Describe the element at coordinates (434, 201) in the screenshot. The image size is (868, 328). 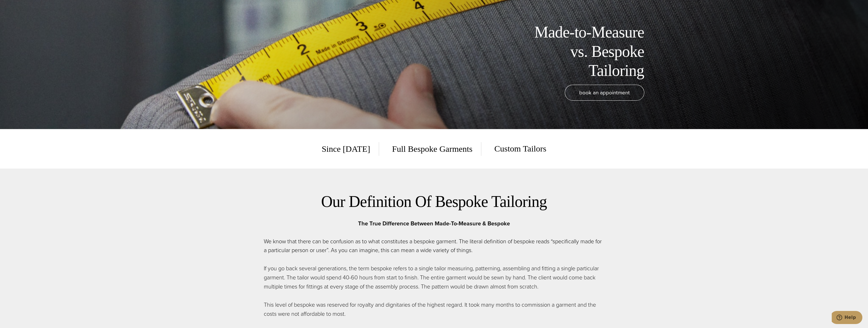
I see `h2: Our Definition Of Bespoke Tailoring` at that location.